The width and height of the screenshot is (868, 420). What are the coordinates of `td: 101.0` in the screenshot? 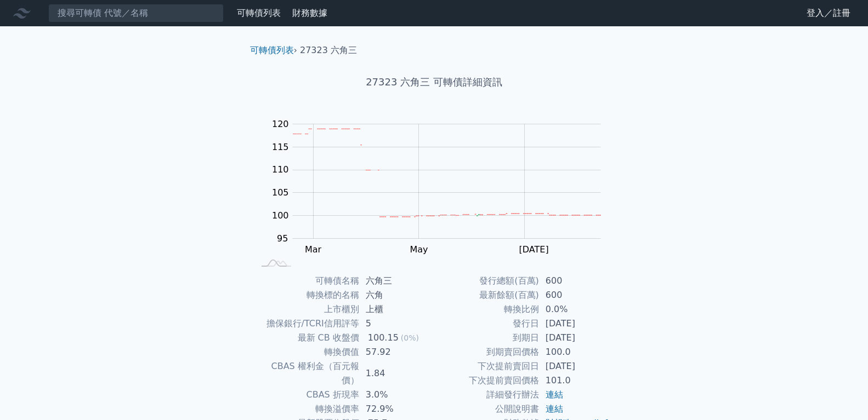 It's located at (576, 381).